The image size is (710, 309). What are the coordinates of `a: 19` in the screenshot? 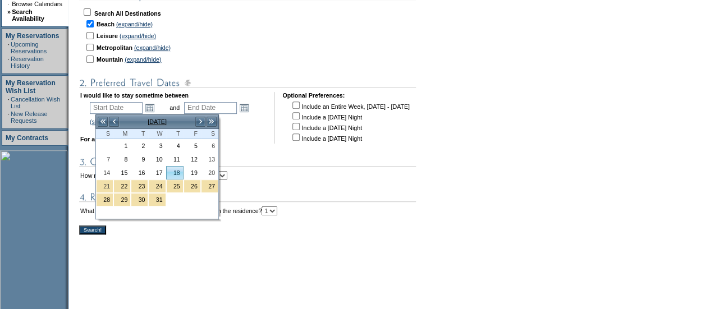 It's located at (192, 173).